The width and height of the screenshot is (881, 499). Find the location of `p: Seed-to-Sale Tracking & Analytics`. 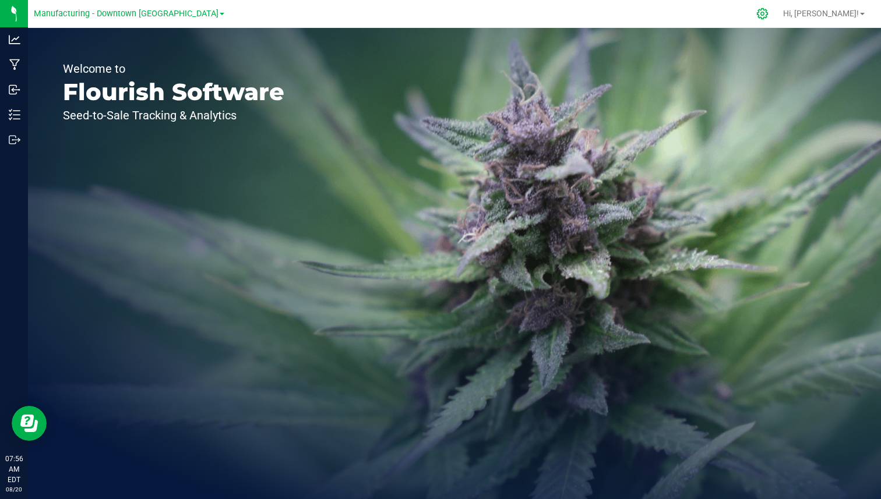

p: Seed-to-Sale Tracking & Analytics is located at coordinates (174, 115).